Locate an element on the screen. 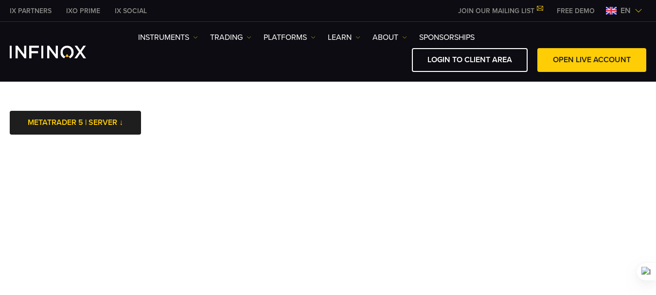 Image resolution: width=656 pixels, height=295 pixels. a: TRADING is located at coordinates (231, 37).